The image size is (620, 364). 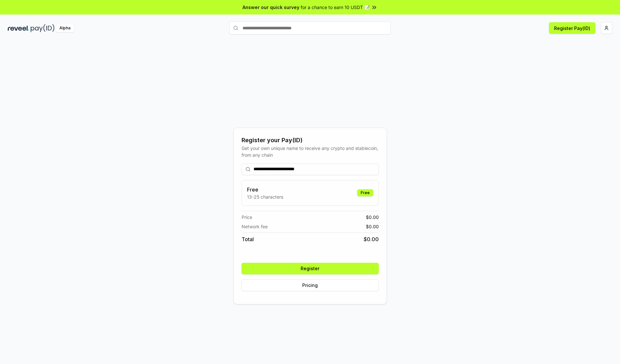 I want to click on span: Price, so click(x=247, y=217).